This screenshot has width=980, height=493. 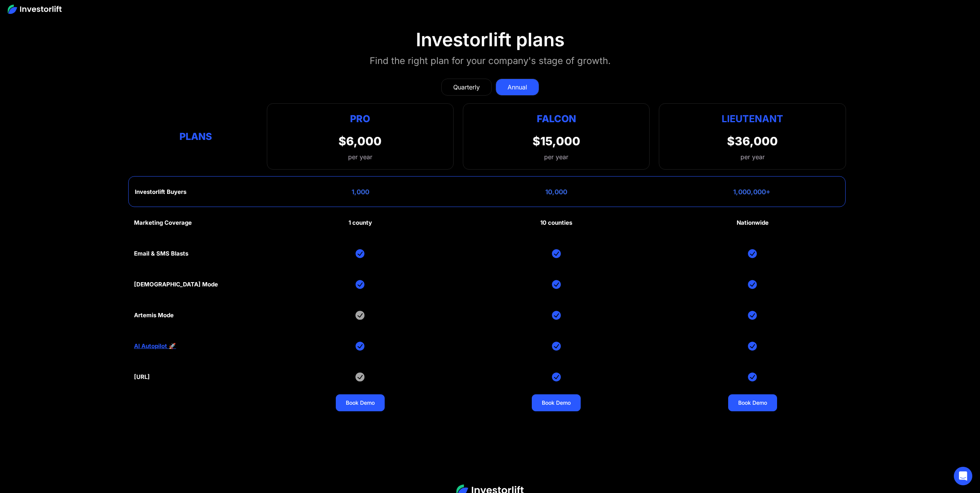 I want to click on div: Open Intercom Messenger, so click(x=963, y=476).